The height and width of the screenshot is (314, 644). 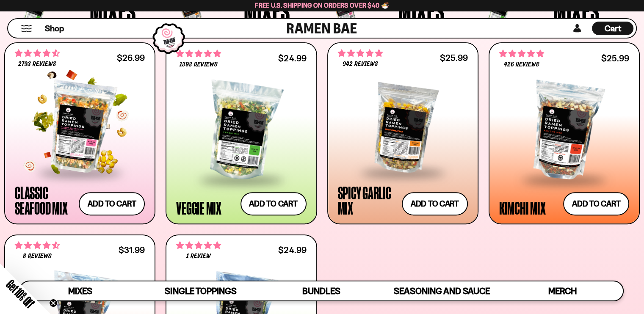 I want to click on button: Close teaser, so click(x=54, y=303).